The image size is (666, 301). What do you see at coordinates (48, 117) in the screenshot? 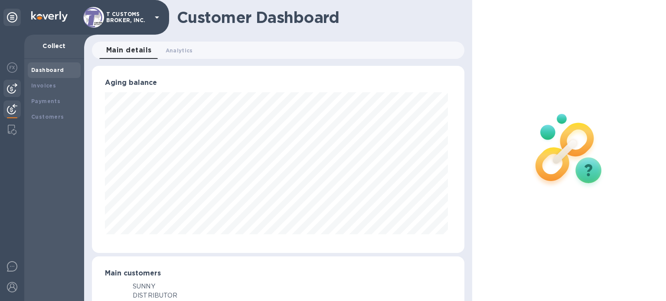
I see `b: Customers` at bounding box center [48, 117].